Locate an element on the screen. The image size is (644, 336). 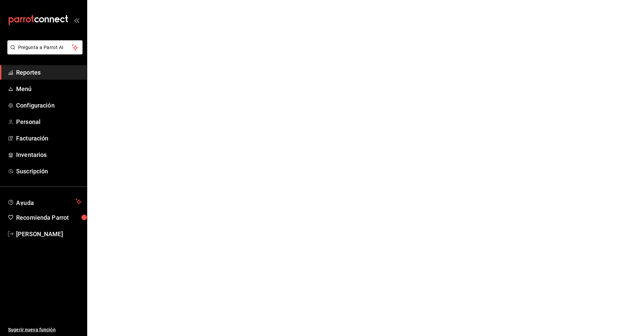
span: Pregunta a Parrot AI is located at coordinates (45, 47).